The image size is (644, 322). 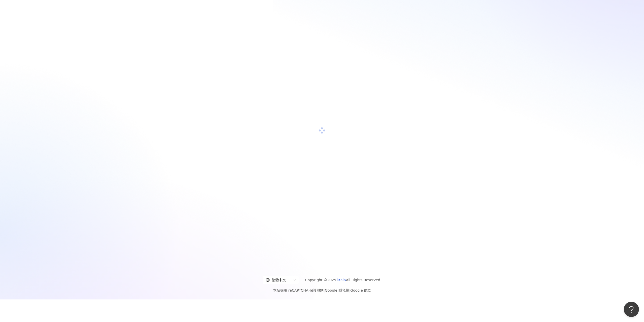 What do you see at coordinates (279, 280) in the screenshot?
I see `div: 繁體中文` at bounding box center [279, 280].